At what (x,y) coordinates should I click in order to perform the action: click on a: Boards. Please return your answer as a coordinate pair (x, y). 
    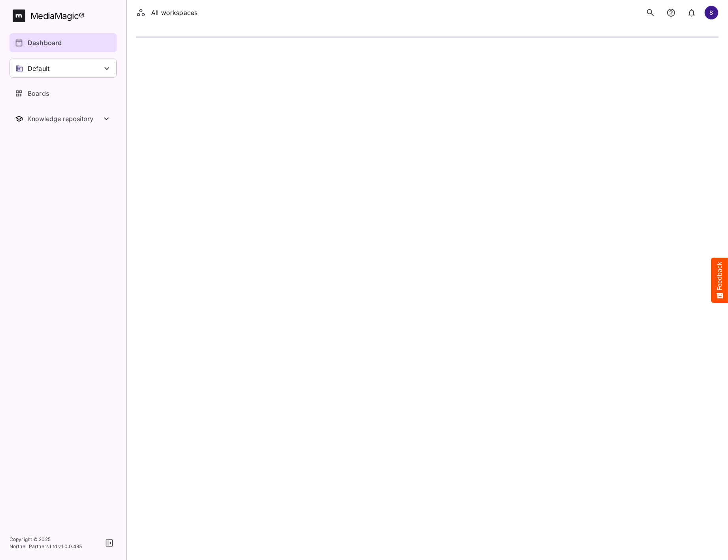
    Looking at the image, I should click on (63, 94).